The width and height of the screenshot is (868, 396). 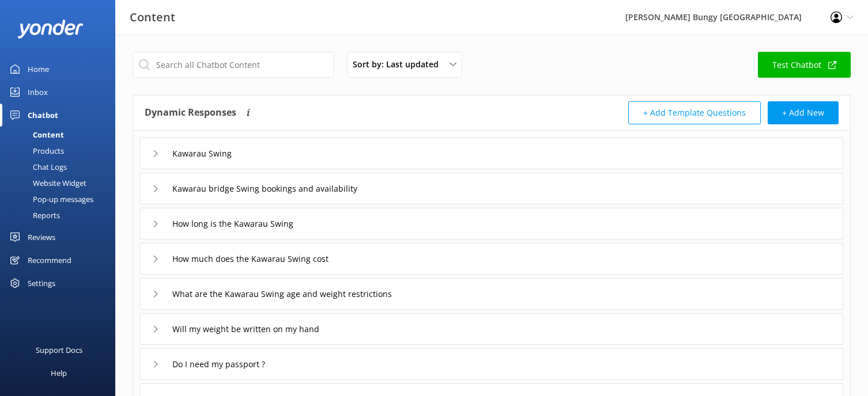 I want to click on a: Products, so click(x=61, y=151).